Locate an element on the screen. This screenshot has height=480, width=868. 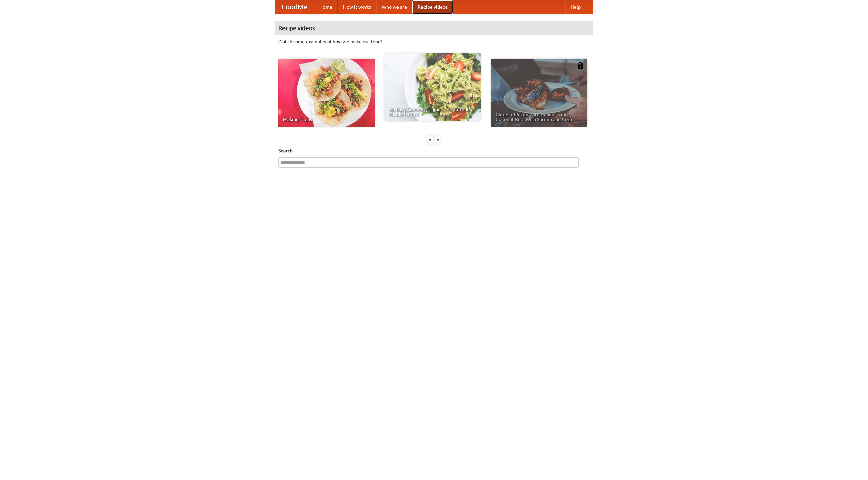
p: Watch some examples of how we make our food! is located at coordinates (434, 42).